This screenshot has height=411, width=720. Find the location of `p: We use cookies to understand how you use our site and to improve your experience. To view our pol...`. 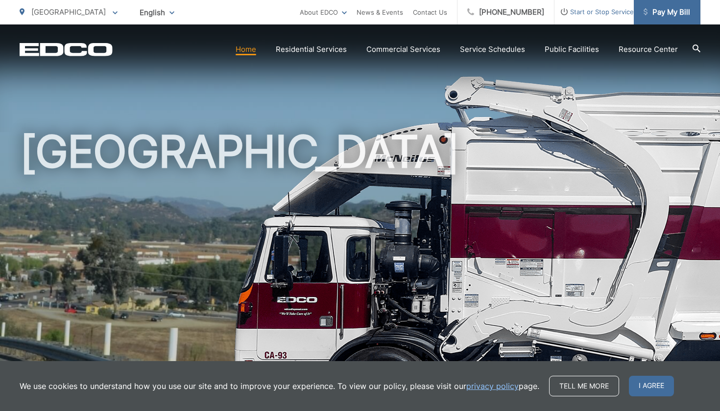

p: We use cookies to understand how you use our site and to improve your experience. To view our pol... is located at coordinates (279, 386).